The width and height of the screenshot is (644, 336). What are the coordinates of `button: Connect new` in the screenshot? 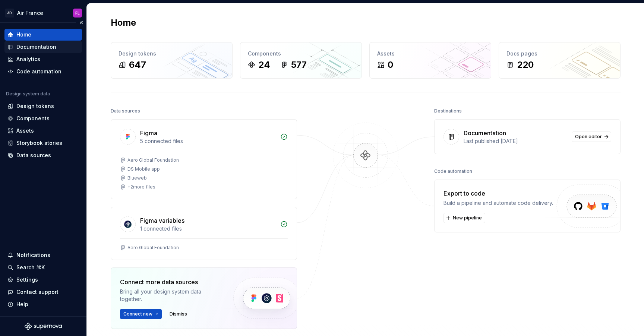 It's located at (141, 314).